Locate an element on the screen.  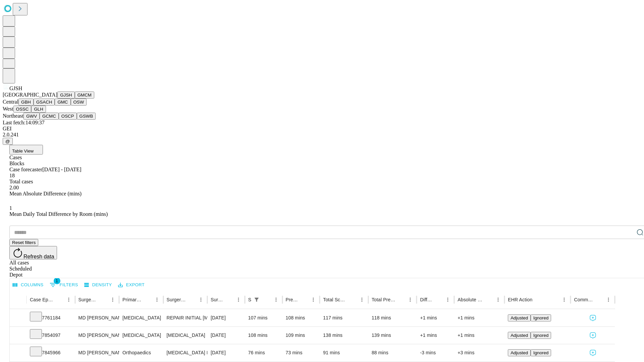
button: GBH is located at coordinates (26, 102).